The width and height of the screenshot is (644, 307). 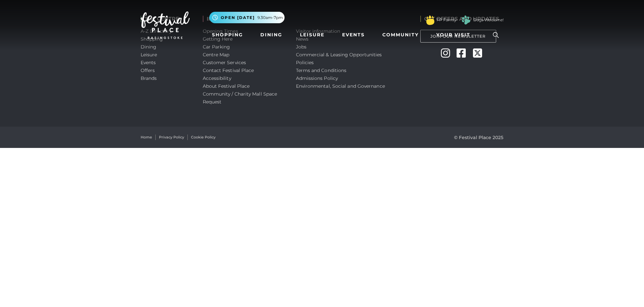 I want to click on span: 9.30am-7pm, so click(x=270, y=18).